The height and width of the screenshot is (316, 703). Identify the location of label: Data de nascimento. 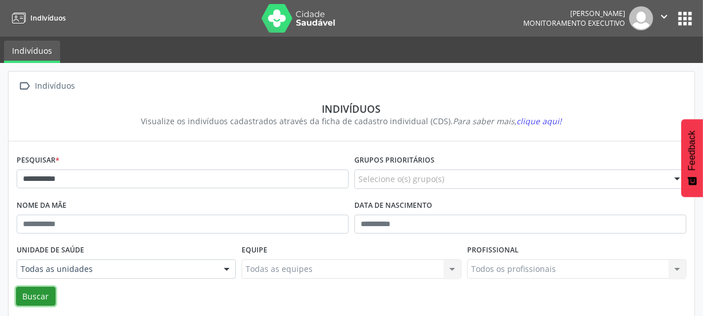
(393, 206).